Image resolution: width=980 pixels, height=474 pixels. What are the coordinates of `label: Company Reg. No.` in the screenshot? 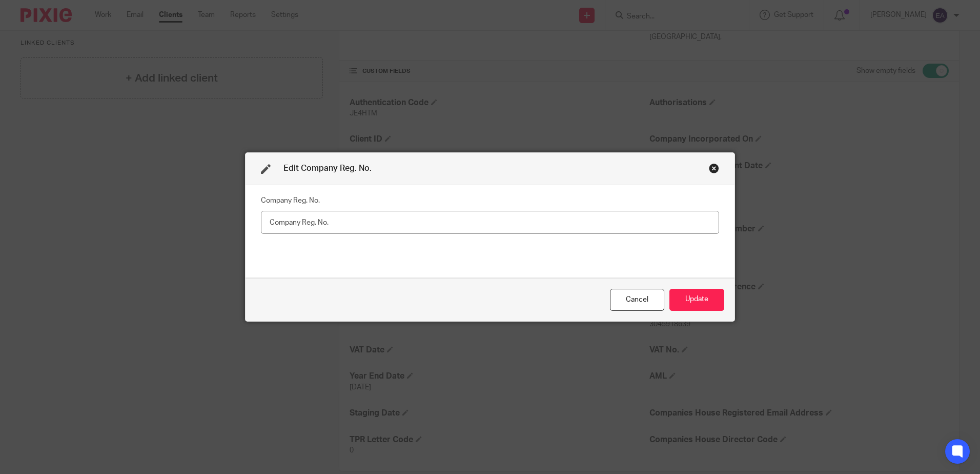 It's located at (290, 200).